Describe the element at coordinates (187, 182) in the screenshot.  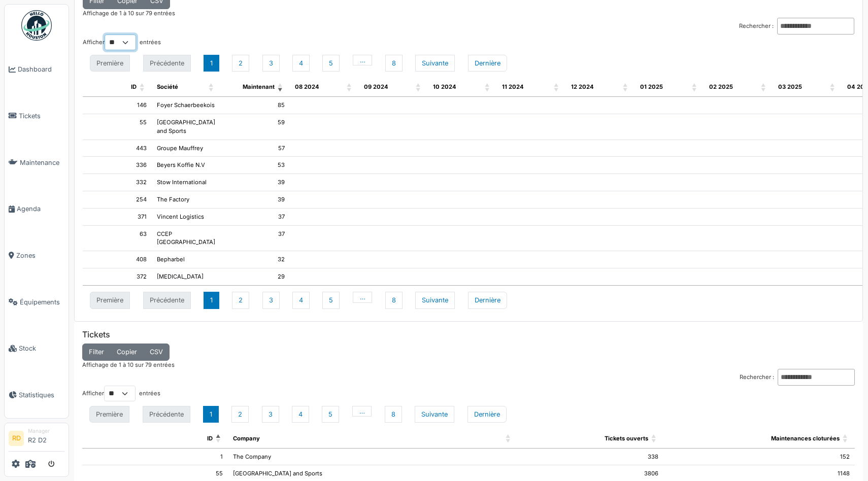
I see `td: Stow International` at that location.